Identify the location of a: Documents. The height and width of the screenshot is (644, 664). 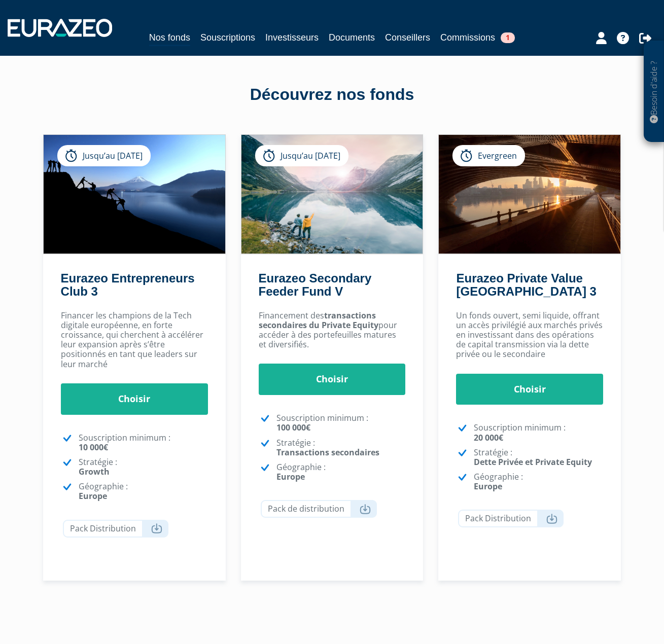
(352, 38).